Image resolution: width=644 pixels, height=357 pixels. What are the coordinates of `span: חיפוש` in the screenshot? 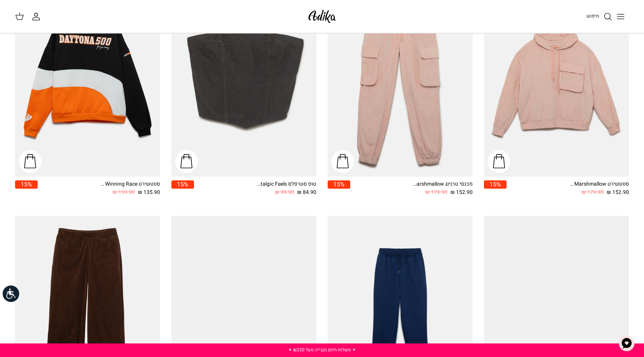 It's located at (593, 16).